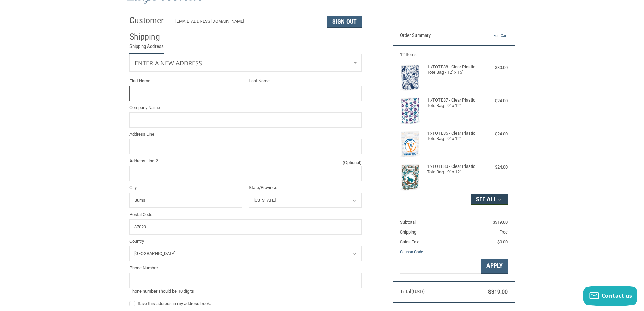  Describe the element at coordinates (409, 242) in the screenshot. I see `span: Sales Tax` at that location.